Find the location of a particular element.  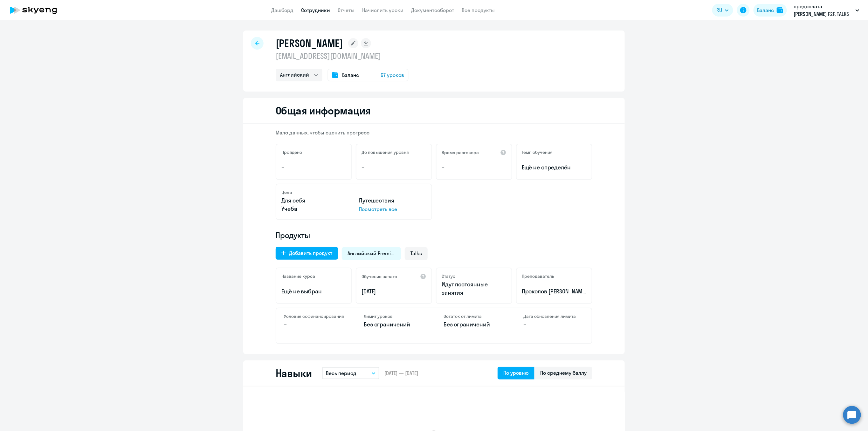

a: Начислить уроки is located at coordinates (383, 10).